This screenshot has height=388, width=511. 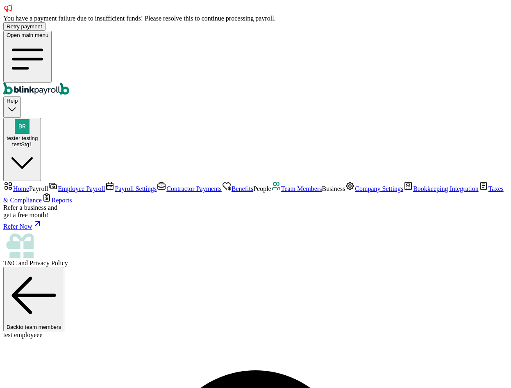 I want to click on span: Open main menu, so click(x=27, y=35).